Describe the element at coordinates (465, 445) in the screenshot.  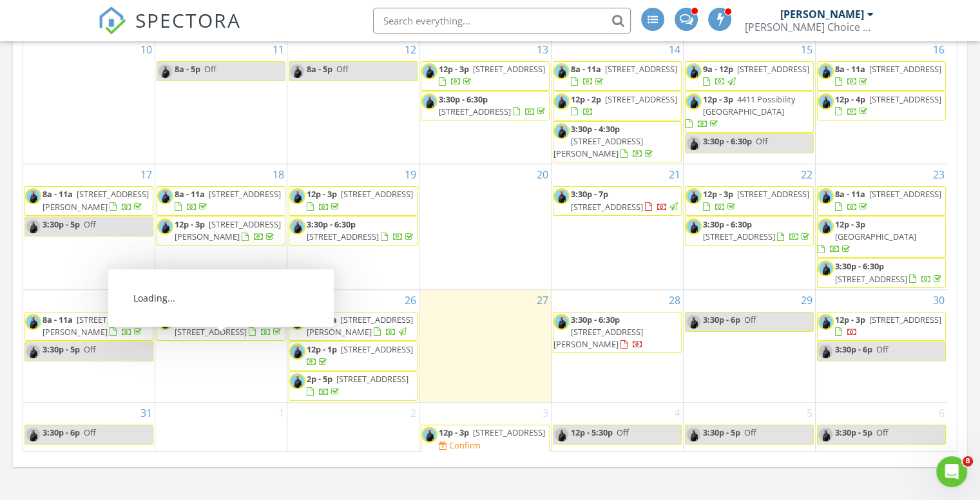
I see `div: Confirm` at that location.